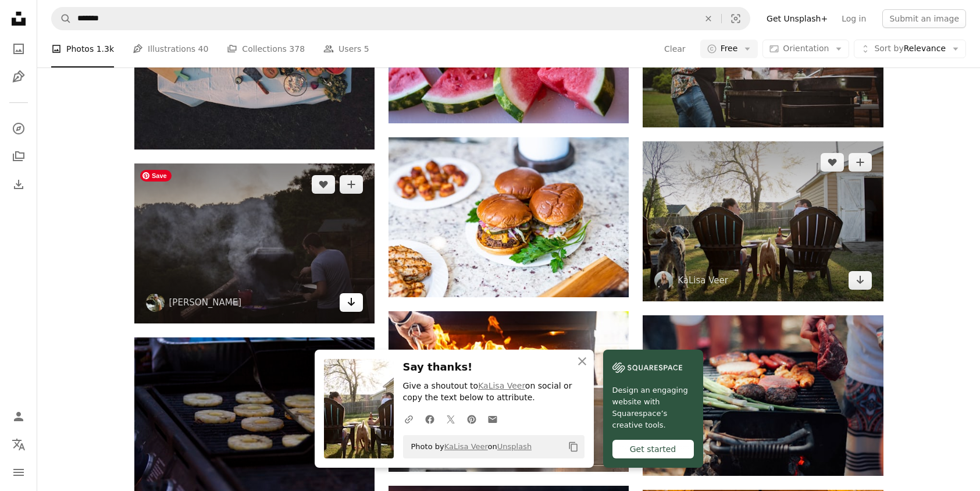 The height and width of the screenshot is (491, 980). What do you see at coordinates (19, 472) in the screenshot?
I see `button: Menu` at bounding box center [19, 472].